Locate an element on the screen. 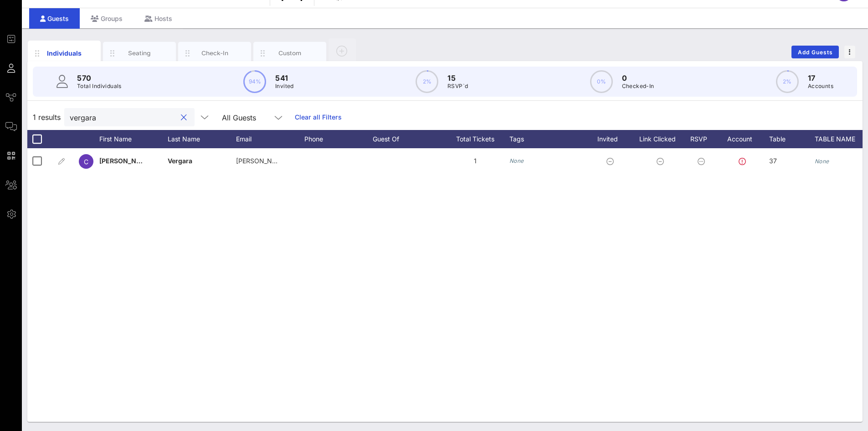 This screenshot has height=431, width=868. div: Account is located at coordinates (744, 139).